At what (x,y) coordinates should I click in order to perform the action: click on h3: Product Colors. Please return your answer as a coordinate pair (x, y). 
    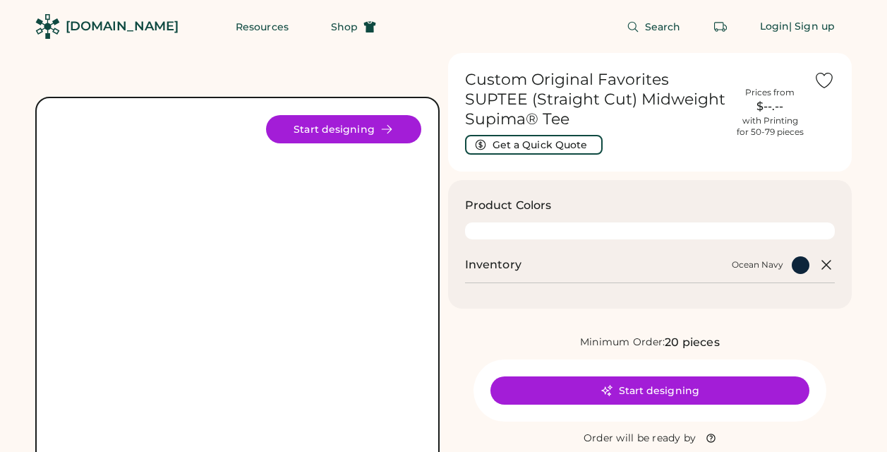
    Looking at the image, I should click on (508, 205).